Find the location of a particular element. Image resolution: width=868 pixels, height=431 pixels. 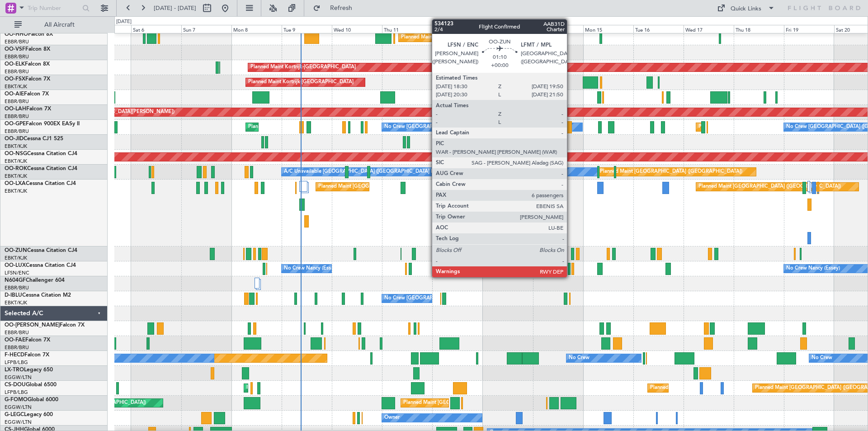

span: CS-DOU is located at coordinates (15, 384).